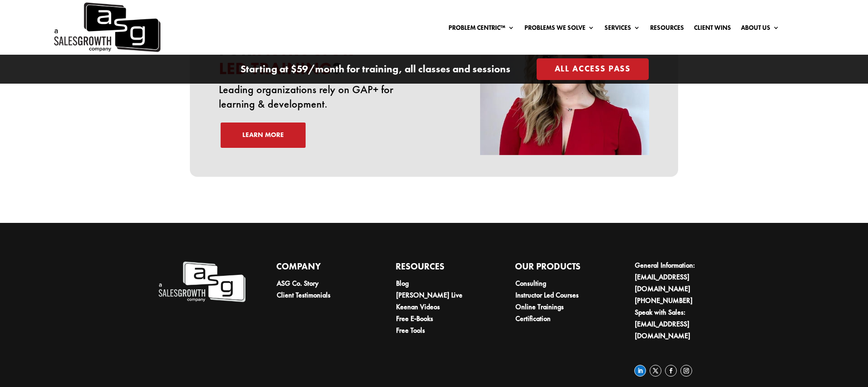 This screenshot has height=387, width=868. I want to click on a: Problem Centric™, so click(481, 30).